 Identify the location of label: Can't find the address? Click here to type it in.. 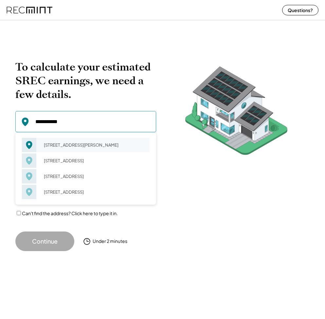
(70, 213).